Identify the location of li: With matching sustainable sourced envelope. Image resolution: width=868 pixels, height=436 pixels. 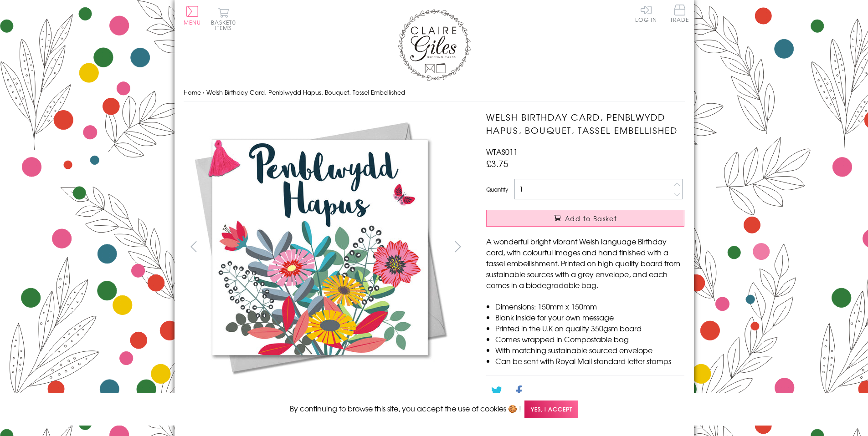
(589, 350).